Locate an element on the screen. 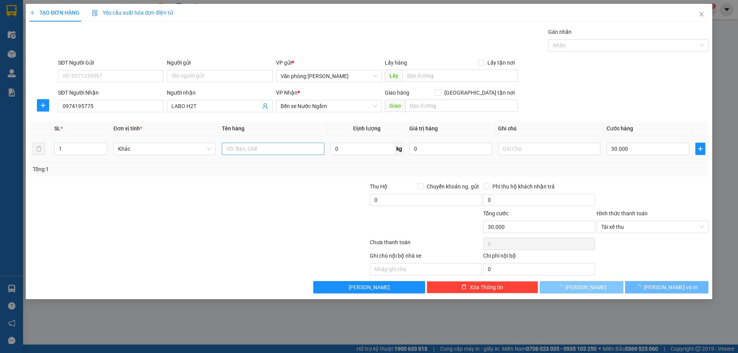 Image resolution: width=738 pixels, height=353 pixels. div: Ghi chú nội bộ nhà xe is located at coordinates (426, 257).